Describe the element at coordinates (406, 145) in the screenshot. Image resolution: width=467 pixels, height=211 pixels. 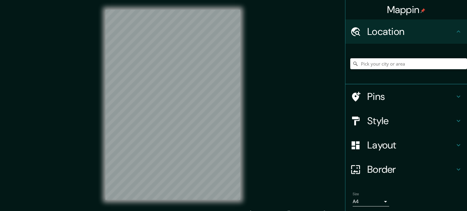
I see `div: Layout` at that location.